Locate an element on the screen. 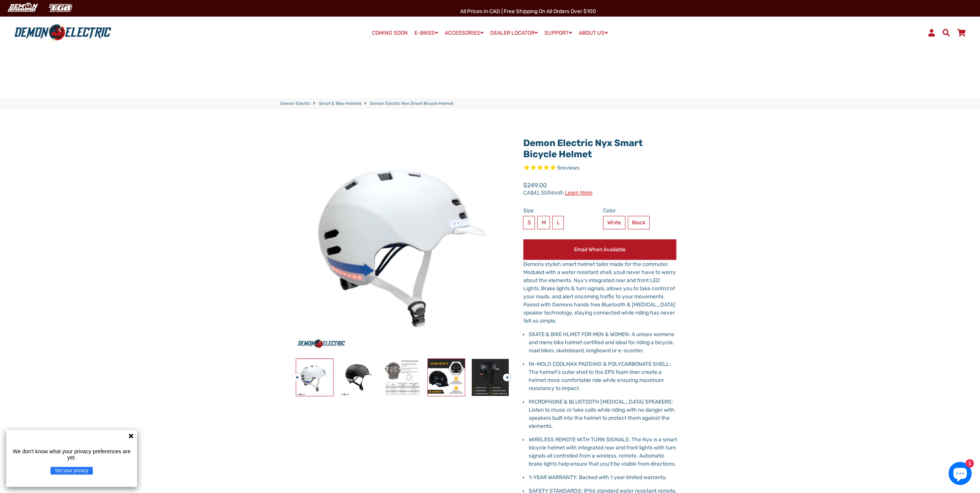 Image resolution: width=980 pixels, height=493 pixels. span: WIRELESS REMOTE WITH TURN SIGNALS: The Nyx is a smart bicycle helmet with integrated rear and fro... is located at coordinates (602, 451).